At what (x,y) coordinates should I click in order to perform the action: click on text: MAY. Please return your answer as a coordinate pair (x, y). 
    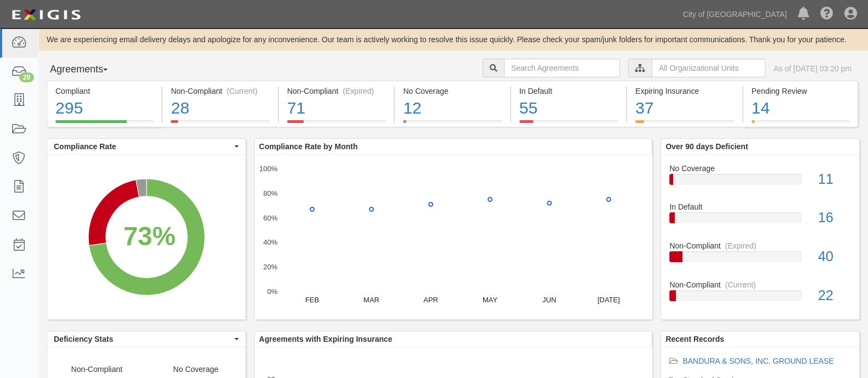
    Looking at the image, I should click on (490, 299).